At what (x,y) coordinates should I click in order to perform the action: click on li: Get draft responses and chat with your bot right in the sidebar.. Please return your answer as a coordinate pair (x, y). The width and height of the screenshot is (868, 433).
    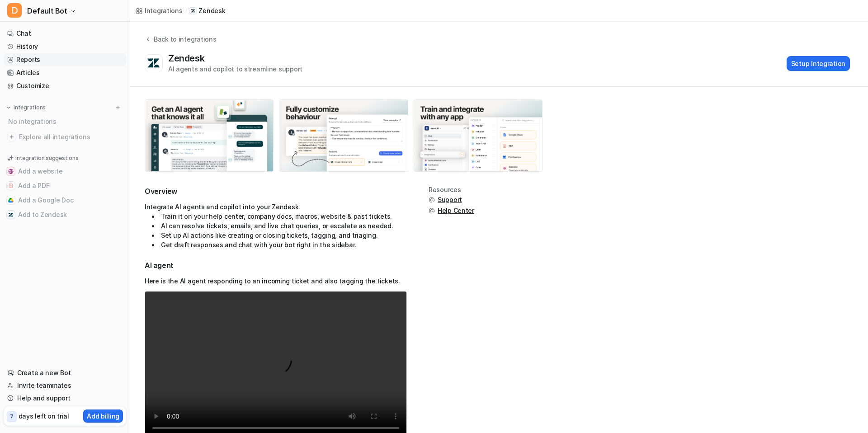
    Looking at the image, I should click on (280, 245).